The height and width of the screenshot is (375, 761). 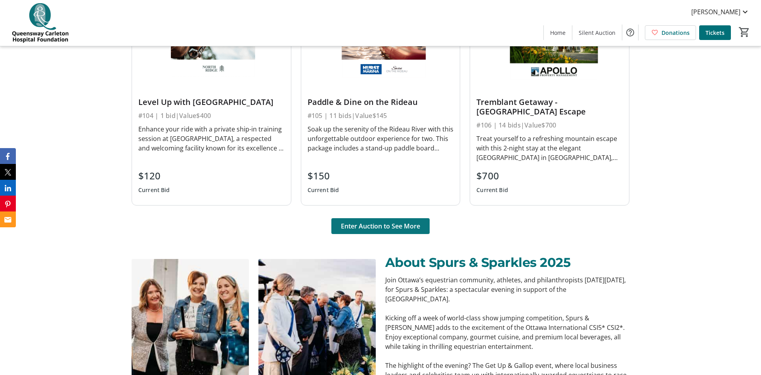 I want to click on span: Enter Auction to See More, so click(x=381, y=226).